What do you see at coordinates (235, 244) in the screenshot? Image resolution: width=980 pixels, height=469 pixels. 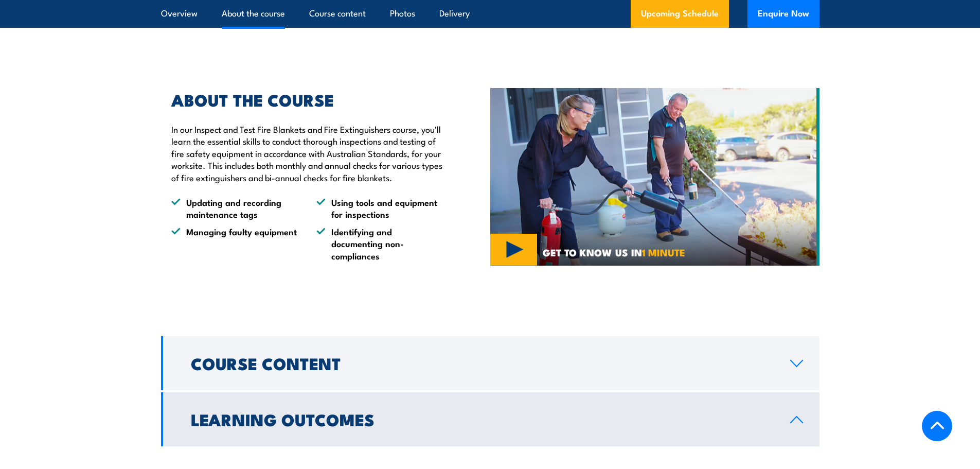 I see `li: Managing faulty equipment` at bounding box center [235, 244].